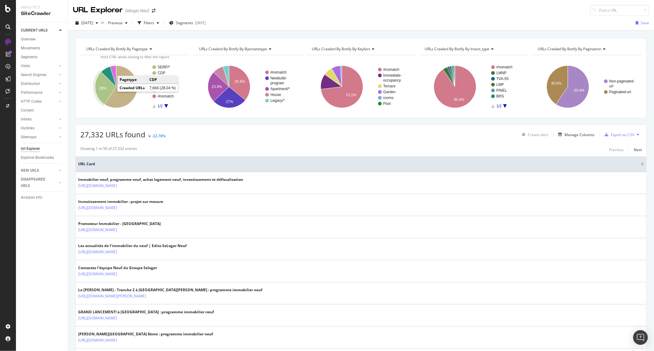  What do you see at coordinates (502, 90) in the screenshot?
I see `text: PINEL` at bounding box center [502, 90].